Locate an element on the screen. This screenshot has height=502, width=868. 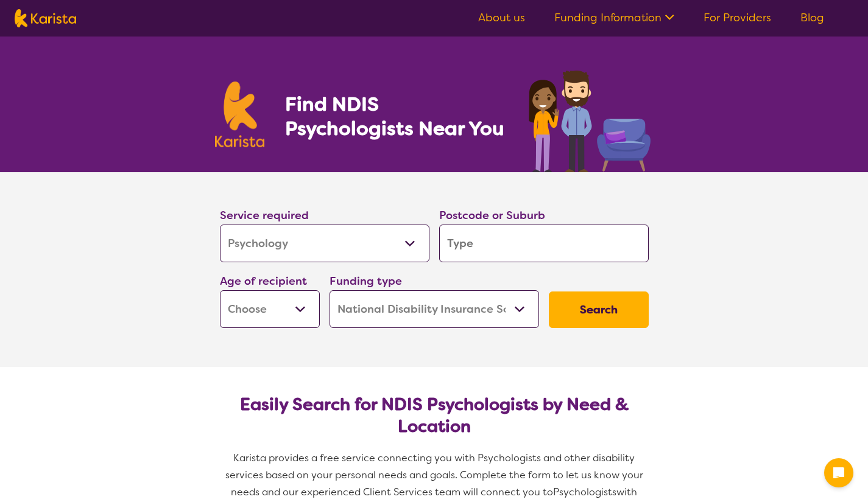
span: Psychologists is located at coordinates (585, 492).